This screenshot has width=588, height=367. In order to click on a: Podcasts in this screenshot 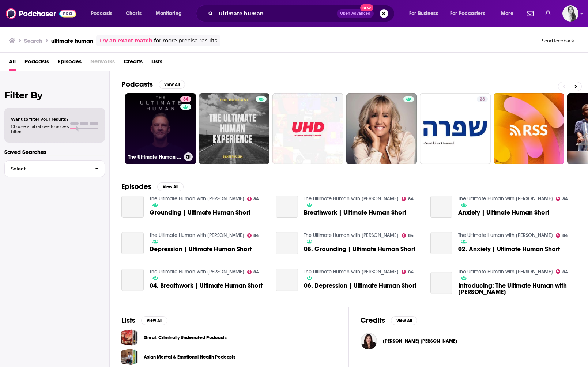, I will do `click(37, 63)`.